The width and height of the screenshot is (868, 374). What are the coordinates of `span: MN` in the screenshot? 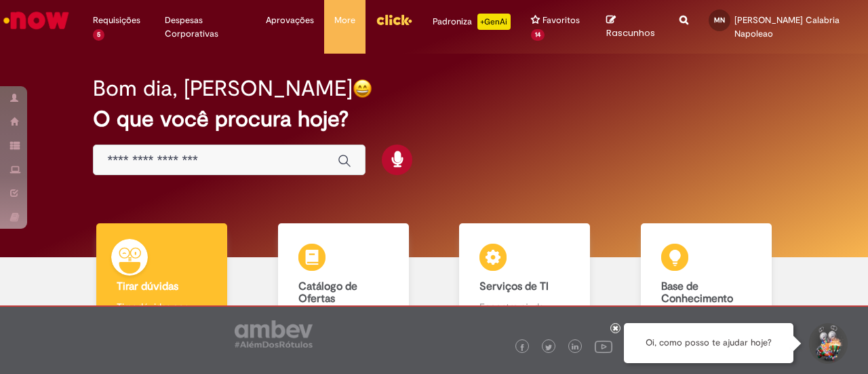 It's located at (720, 20).